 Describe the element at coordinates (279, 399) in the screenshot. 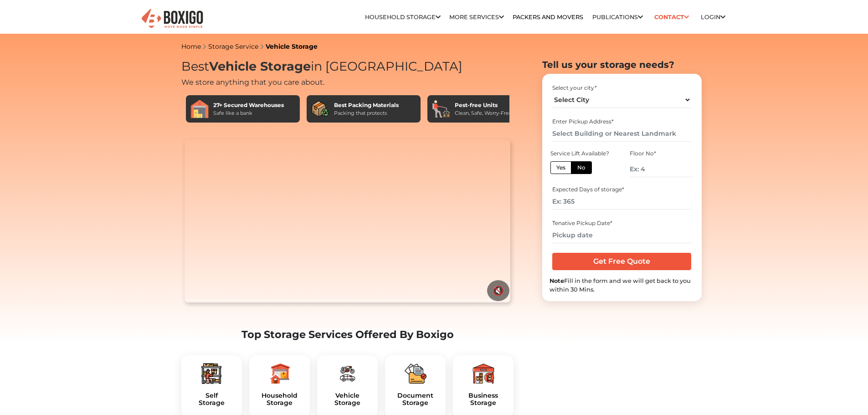

I see `h5: Household Storage` at that location.